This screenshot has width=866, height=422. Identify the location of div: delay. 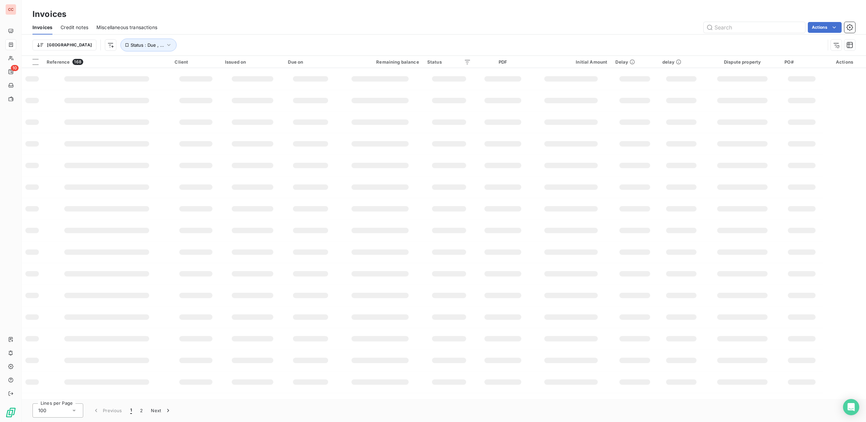
(681, 62).